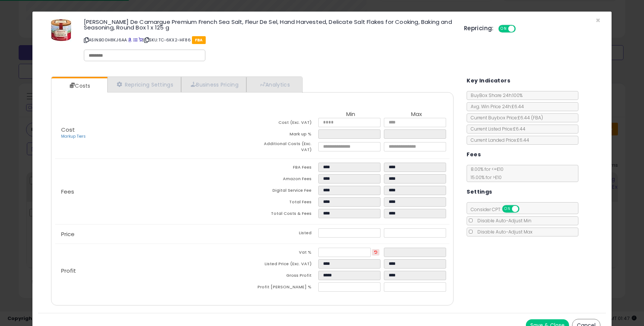 Image resolution: width=644 pixels, height=326 pixels. I want to click on span: Disable Auto-Adjust Min, so click(503, 221).